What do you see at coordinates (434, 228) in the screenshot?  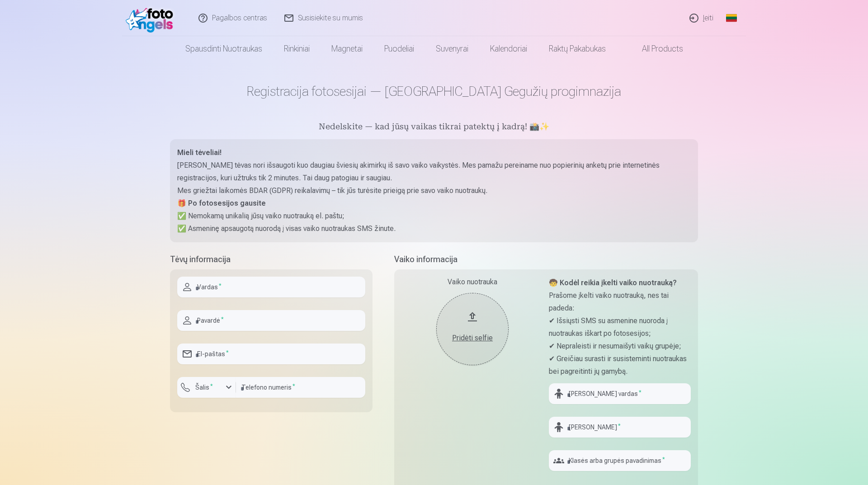 I see `p: ✅ Asmeninę apsaugotą nuorodą į visas vaiko nuotraukas SMS žinute.` at bounding box center [434, 228].